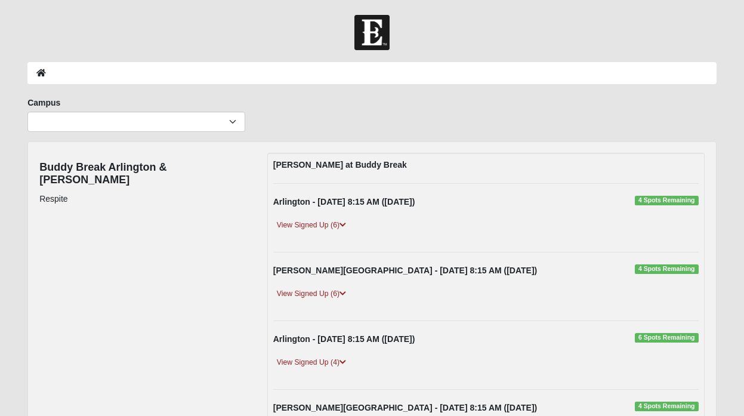  What do you see at coordinates (372, 32) in the screenshot?
I see `img: Church of Eleven22 Logo` at bounding box center [372, 32].